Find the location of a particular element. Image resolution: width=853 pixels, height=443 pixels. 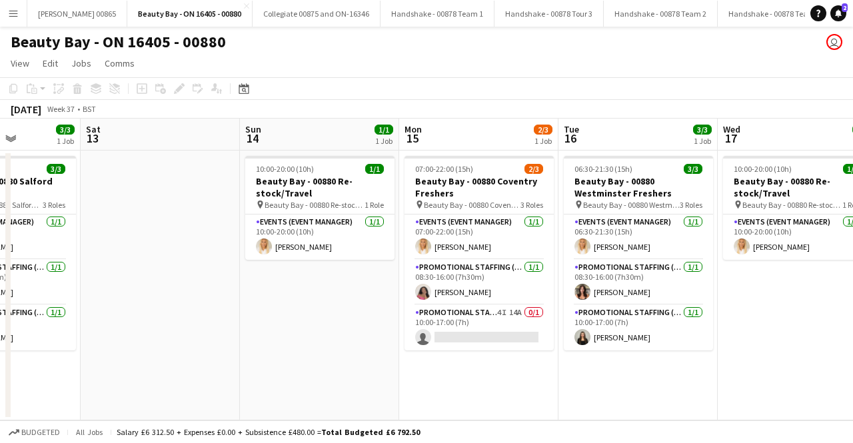

span: Comms is located at coordinates (119, 63).